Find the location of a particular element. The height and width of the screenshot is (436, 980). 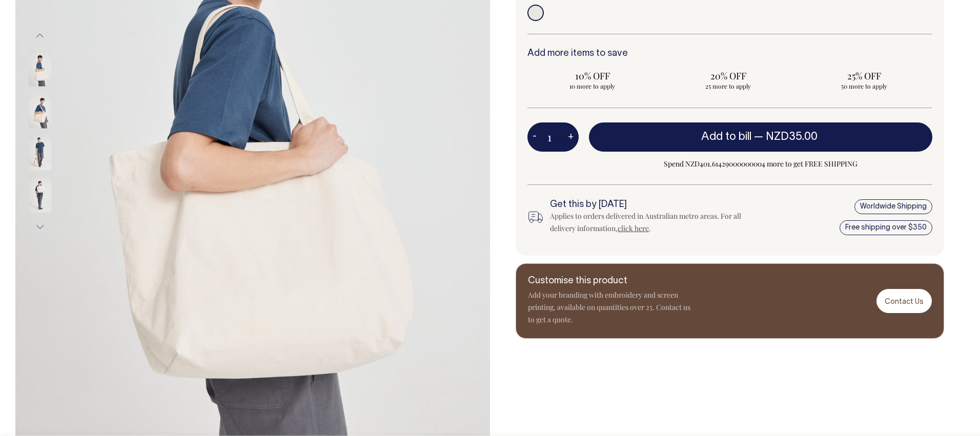

a: Contact Us is located at coordinates (904, 301).